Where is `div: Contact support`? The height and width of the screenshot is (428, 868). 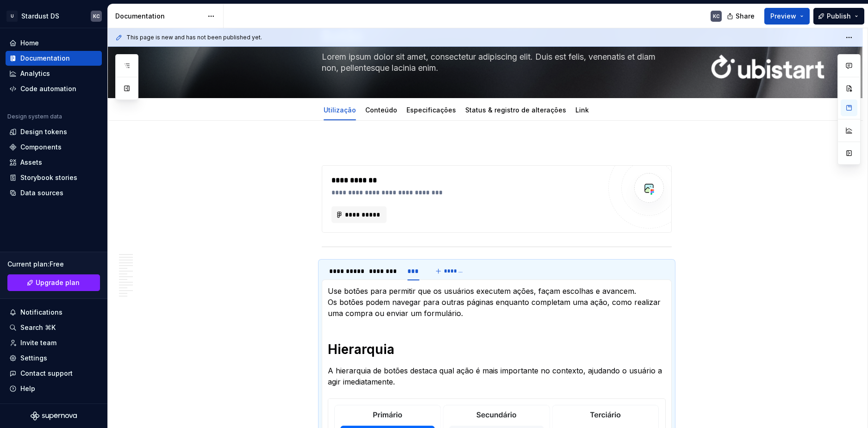 div: Contact support is located at coordinates (46, 373).